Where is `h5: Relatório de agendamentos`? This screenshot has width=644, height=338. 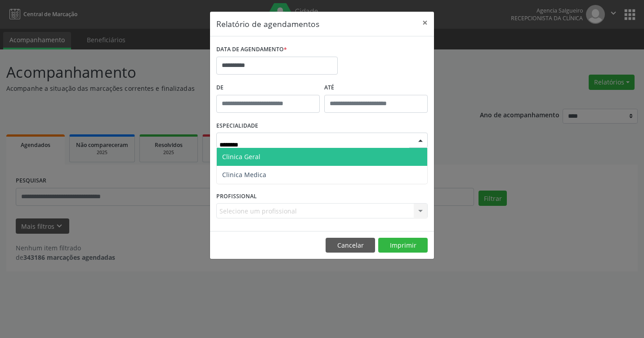
h5: Relatório de agendamentos is located at coordinates (267, 23).